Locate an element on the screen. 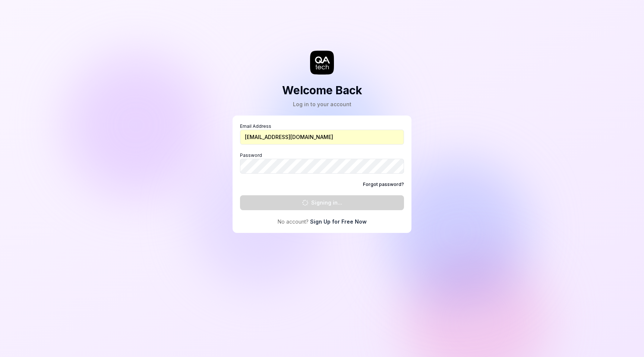  input: Email Address is located at coordinates (322, 137).